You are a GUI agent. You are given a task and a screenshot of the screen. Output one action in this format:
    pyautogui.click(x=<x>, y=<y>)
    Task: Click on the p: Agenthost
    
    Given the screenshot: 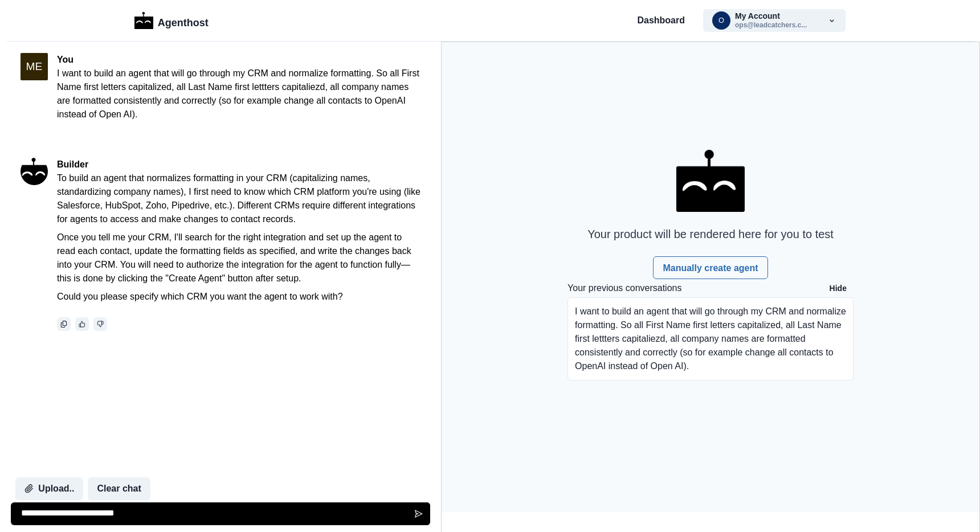 What is the action you would take?
    pyautogui.click(x=182, y=20)
    